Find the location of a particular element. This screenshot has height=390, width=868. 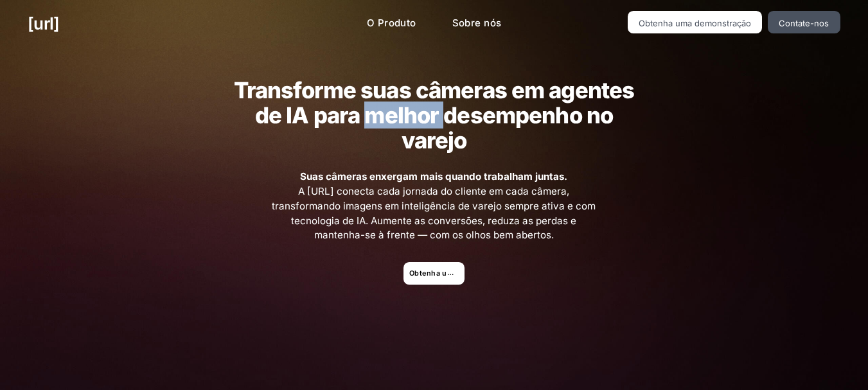

a: Contate-nos is located at coordinates (803, 22).